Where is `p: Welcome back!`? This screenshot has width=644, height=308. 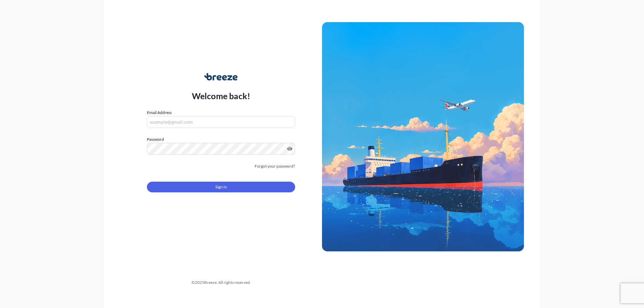
p: Welcome back! is located at coordinates (221, 96).